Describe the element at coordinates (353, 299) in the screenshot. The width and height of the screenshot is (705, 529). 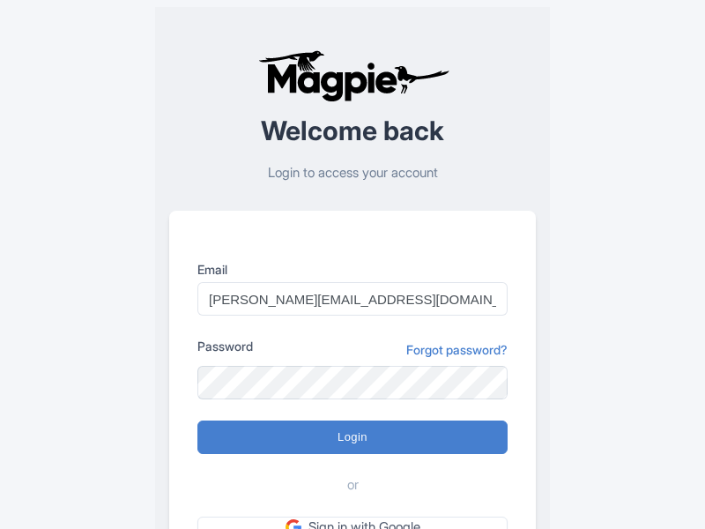
I see `input: you@example.com` at that location.